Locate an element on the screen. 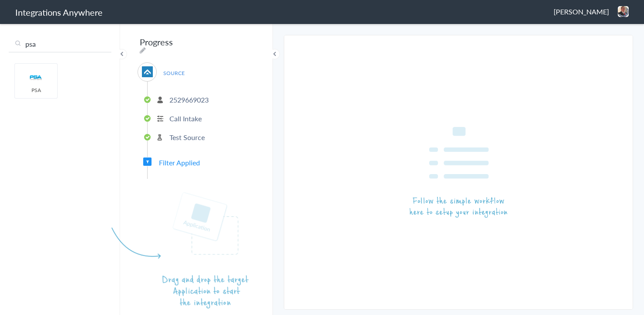 This screenshot has width=644, height=315. img: jason-pledge-people.PNG is located at coordinates (623, 12).